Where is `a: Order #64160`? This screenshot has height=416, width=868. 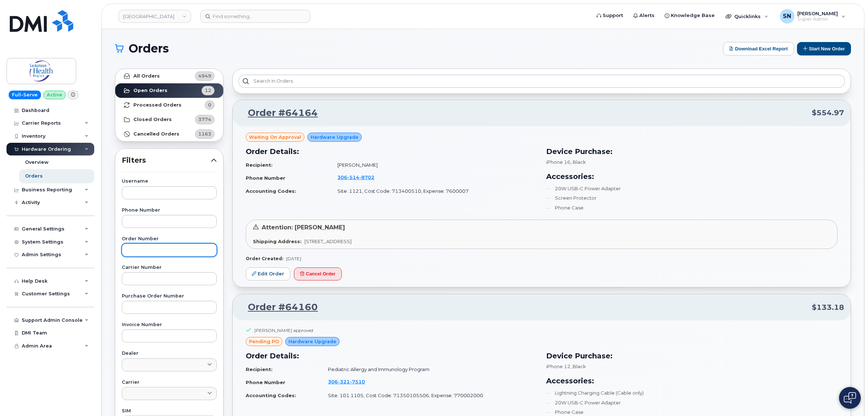 a: Order #64160 is located at coordinates (278, 307).